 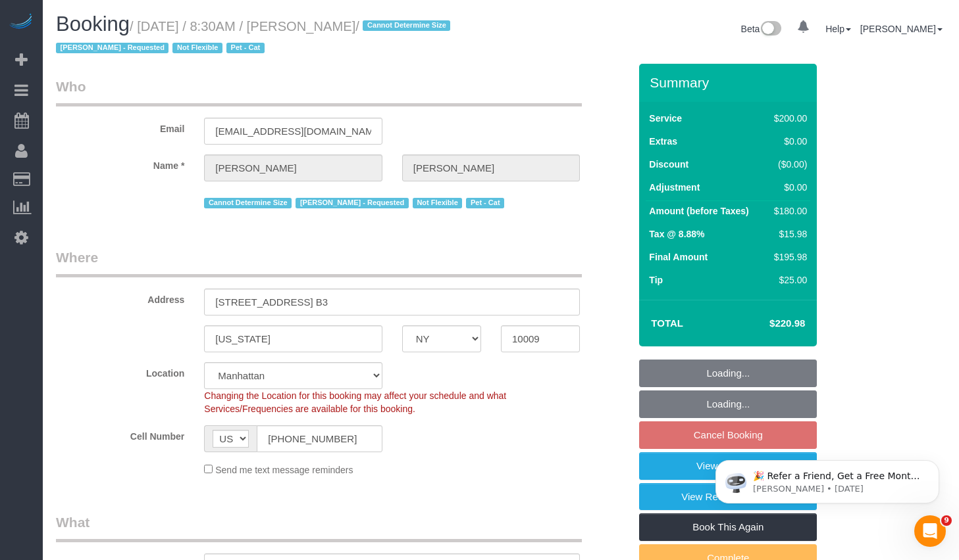 I want to click on a: Beta, so click(x=761, y=29).